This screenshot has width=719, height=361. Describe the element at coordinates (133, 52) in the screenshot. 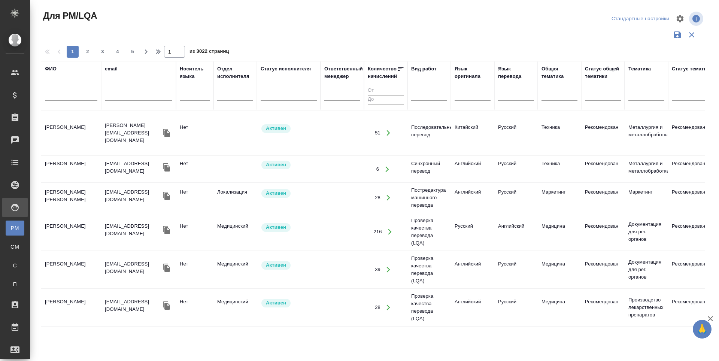

I see `span: 5` at that location.